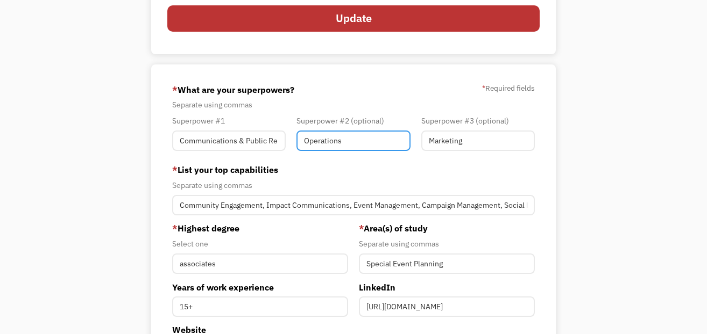 The height and width of the screenshot is (334, 707). I want to click on label: Years of work experience, so click(260, 288).